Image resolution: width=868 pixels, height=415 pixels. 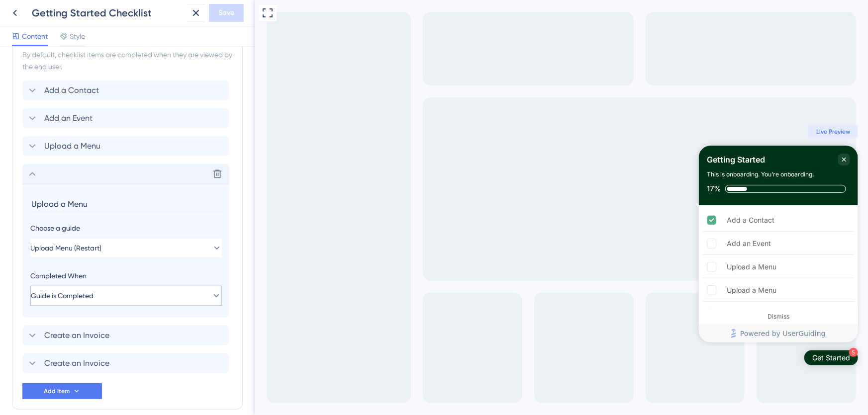 I want to click on span: Add Item, so click(x=57, y=391).